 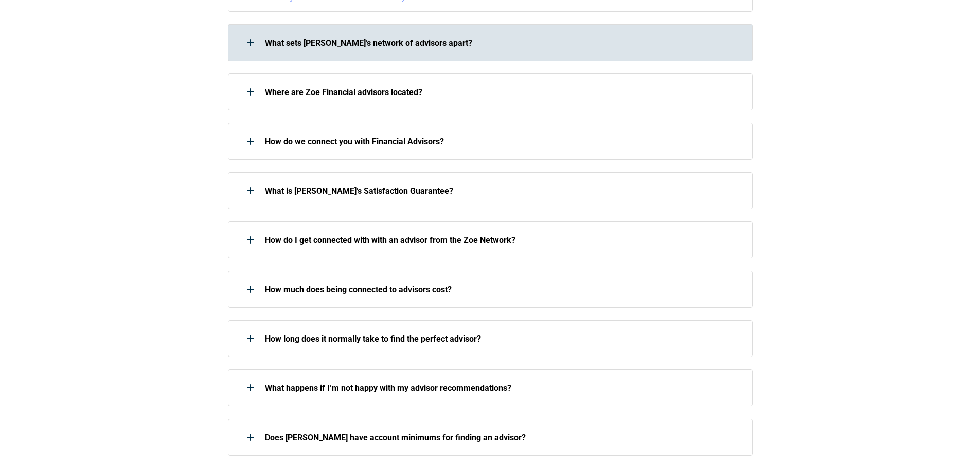 I want to click on p: What happens if I’m not happy with my advisor recommendations?, so click(x=502, y=388).